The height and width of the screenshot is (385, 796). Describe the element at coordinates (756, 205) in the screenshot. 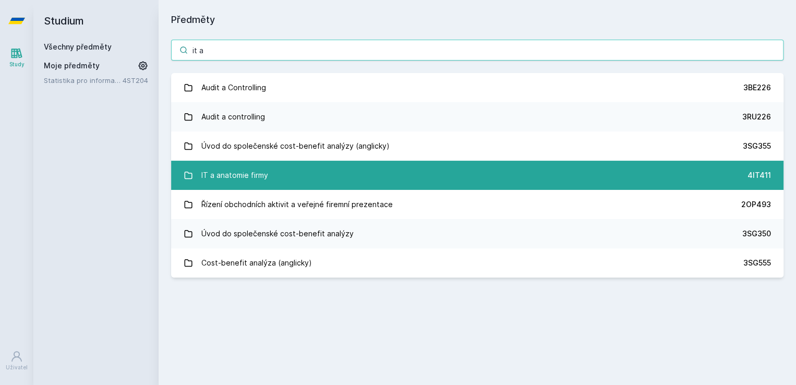

I see `div: 2OP493` at that location.